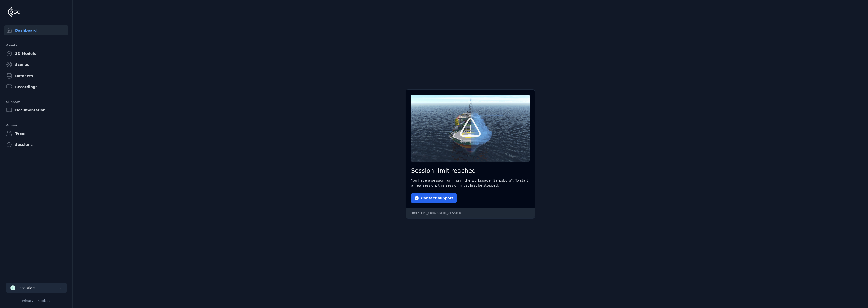  Describe the element at coordinates (28, 301) in the screenshot. I see `a: Privacy` at that location.